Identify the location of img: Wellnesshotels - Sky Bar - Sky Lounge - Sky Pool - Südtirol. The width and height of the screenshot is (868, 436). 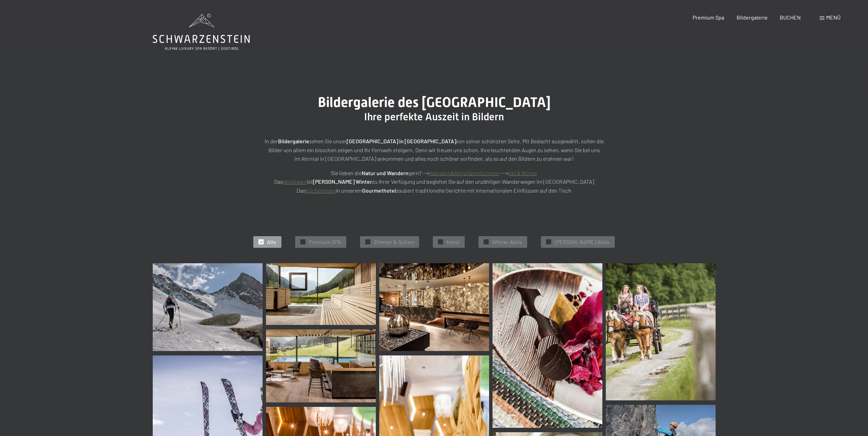
(321, 366).